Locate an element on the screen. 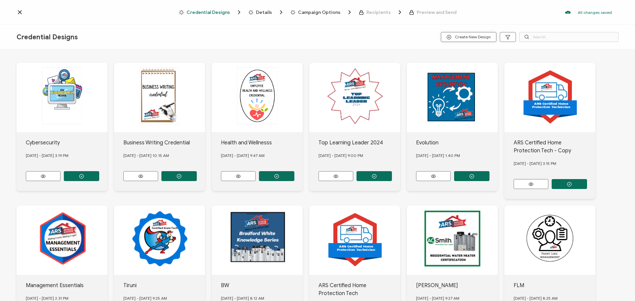 Image resolution: width=635 pixels, height=301 pixels. div: BW is located at coordinates (262, 286).